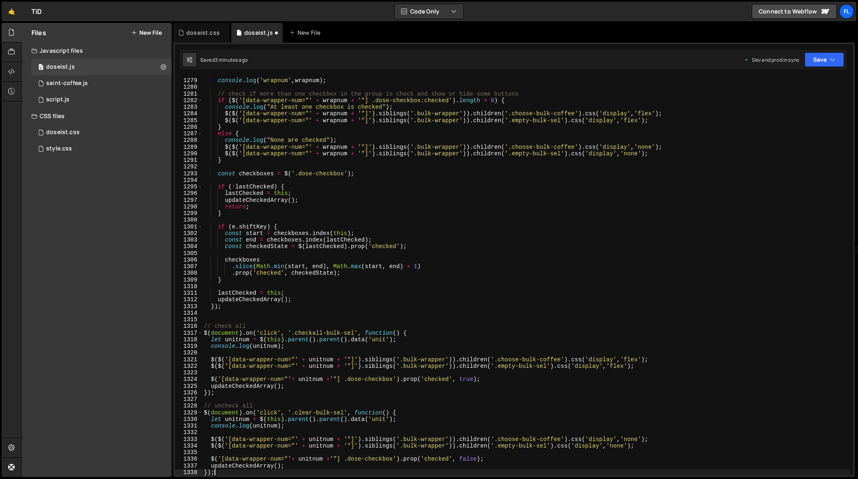  Describe the element at coordinates (189, 439) in the screenshot. I see `div: 1333` at that location.